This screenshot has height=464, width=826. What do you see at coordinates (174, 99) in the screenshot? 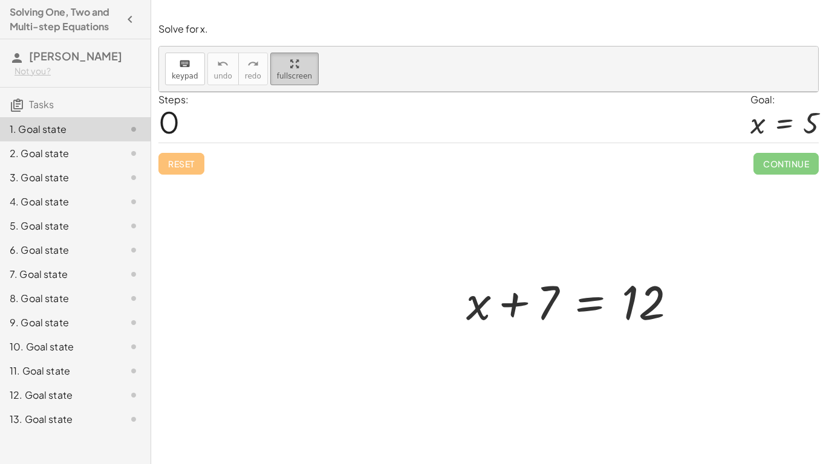
I see `label: Steps:` at bounding box center [174, 99].